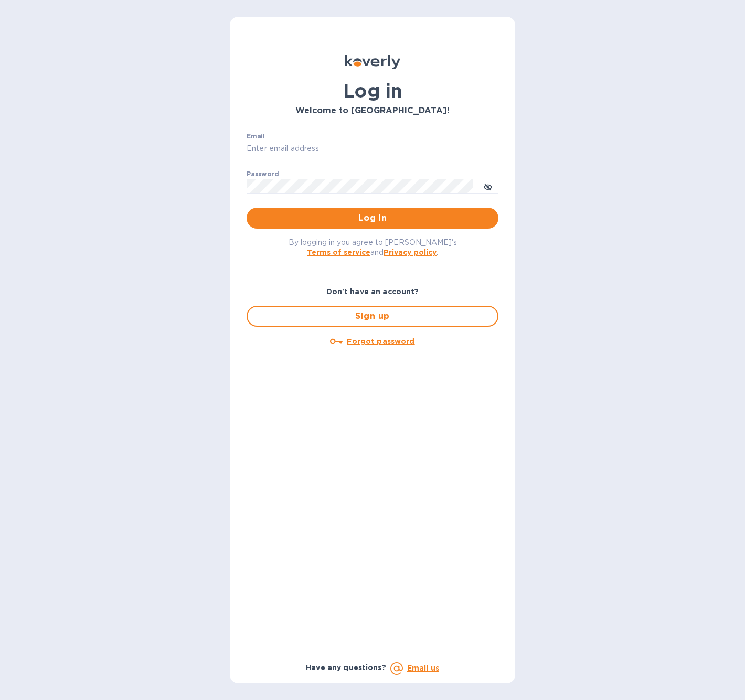  What do you see at coordinates (372, 91) in the screenshot?
I see `h1: Log in` at bounding box center [372, 91].